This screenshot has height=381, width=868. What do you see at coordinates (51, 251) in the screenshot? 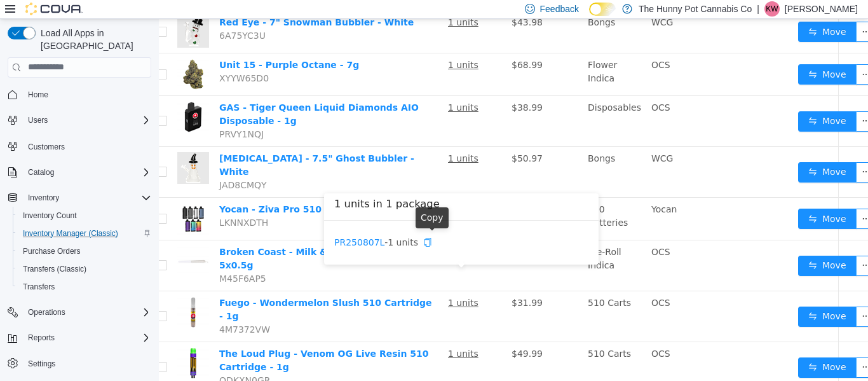
I see `a: Purchase Orders` at bounding box center [51, 251].